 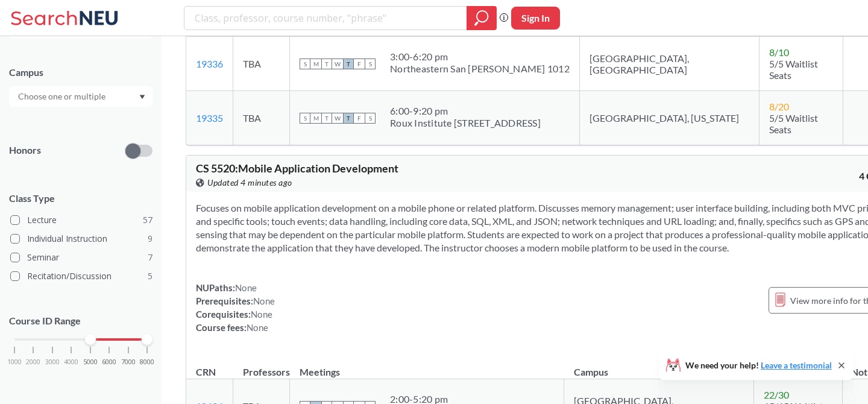 I want to click on input: Choose one or multiple, so click(x=62, y=96).